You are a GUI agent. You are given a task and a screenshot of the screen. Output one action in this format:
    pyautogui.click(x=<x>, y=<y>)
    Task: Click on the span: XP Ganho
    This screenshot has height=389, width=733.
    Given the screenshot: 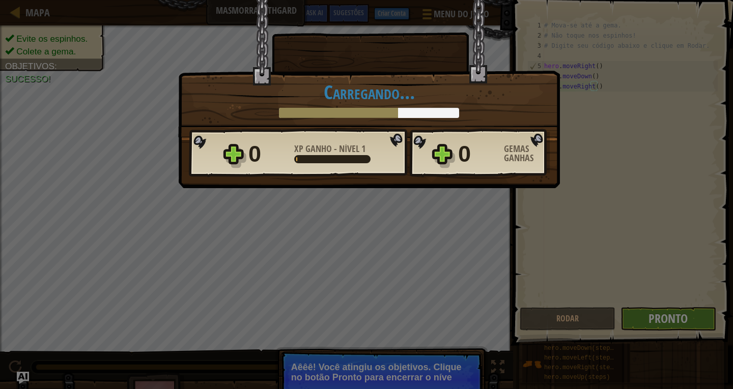 What is the action you would take?
    pyautogui.click(x=314, y=149)
    